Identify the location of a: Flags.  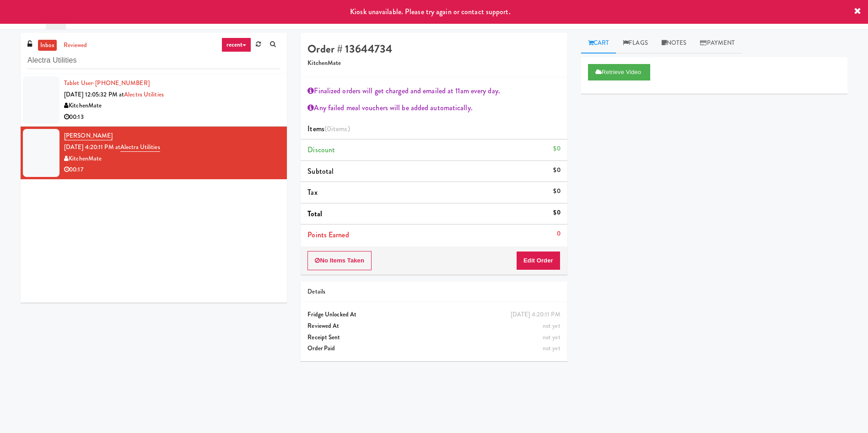
(635, 43).